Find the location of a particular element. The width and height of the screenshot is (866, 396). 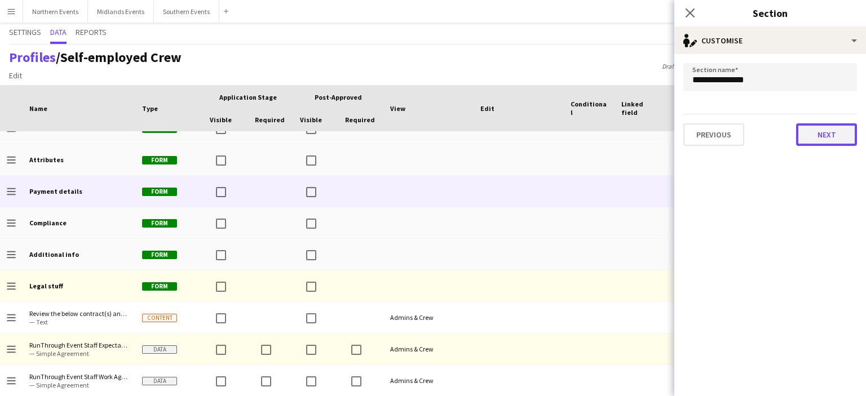

span: RunThrough Event Staff Work Agreement is located at coordinates (79, 376).